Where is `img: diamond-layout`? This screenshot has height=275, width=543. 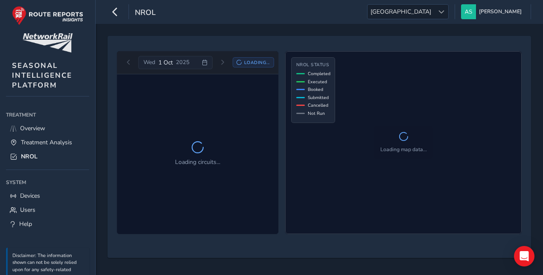
img: diamond-layout is located at coordinates (468, 12).